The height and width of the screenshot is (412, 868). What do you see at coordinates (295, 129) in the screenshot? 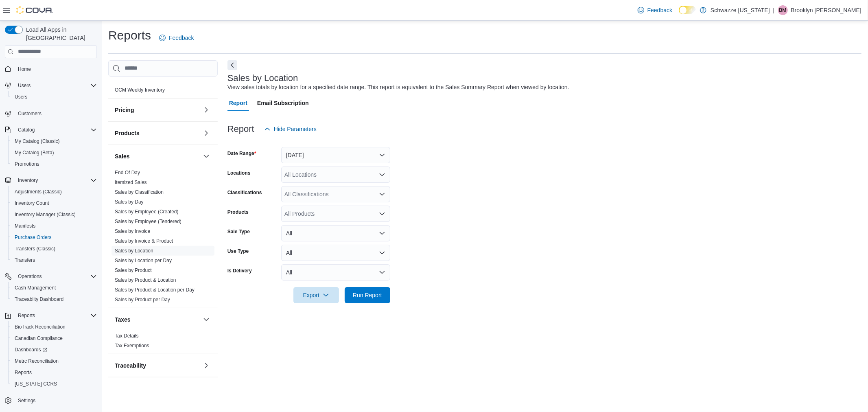
I see `span: Hide Parameters` at bounding box center [295, 129].